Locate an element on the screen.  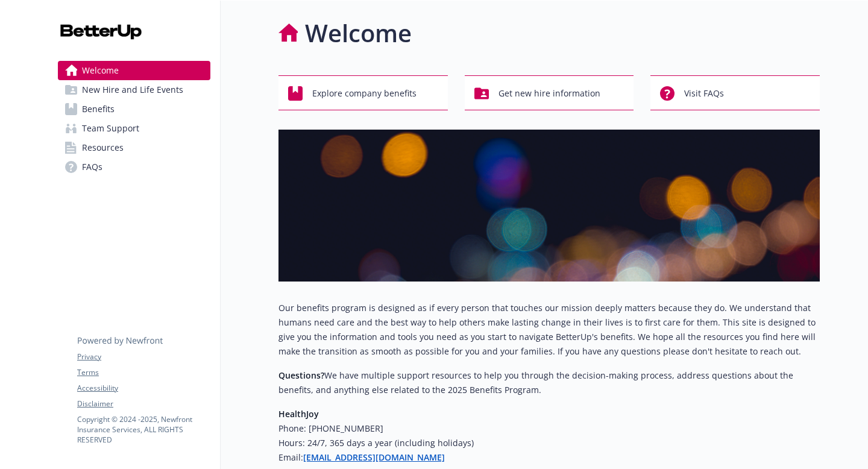
span: New Hire and Life Events is located at coordinates (132, 90).